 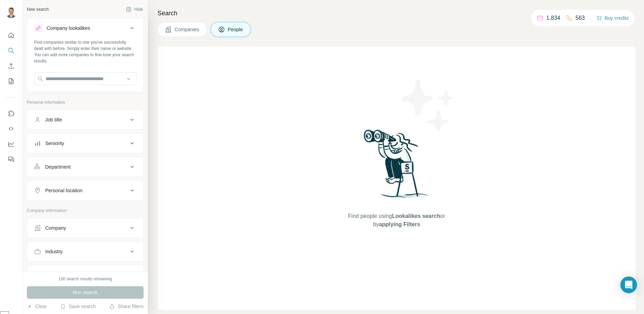 What do you see at coordinates (85, 120) in the screenshot?
I see `button: Job title` at bounding box center [85, 120].